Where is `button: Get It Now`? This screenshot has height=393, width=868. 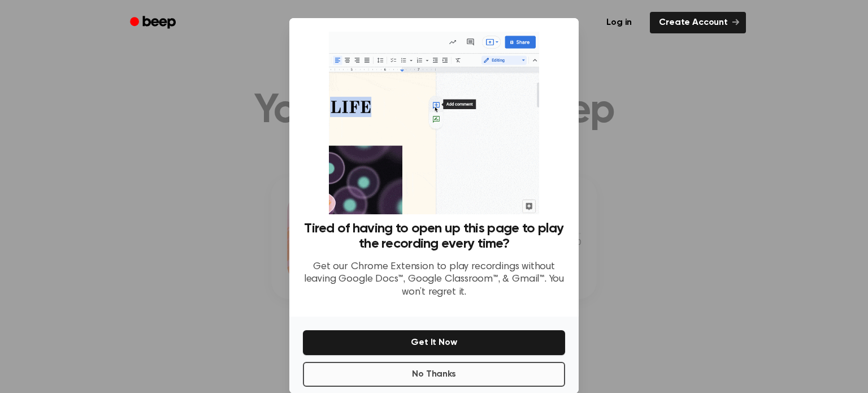
button: Get It Now is located at coordinates (434, 342).